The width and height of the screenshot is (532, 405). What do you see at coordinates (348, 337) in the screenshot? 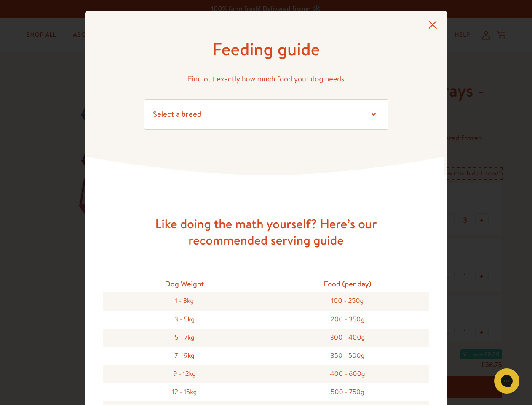
I see `div: 300 - 400g` at bounding box center [348, 337].